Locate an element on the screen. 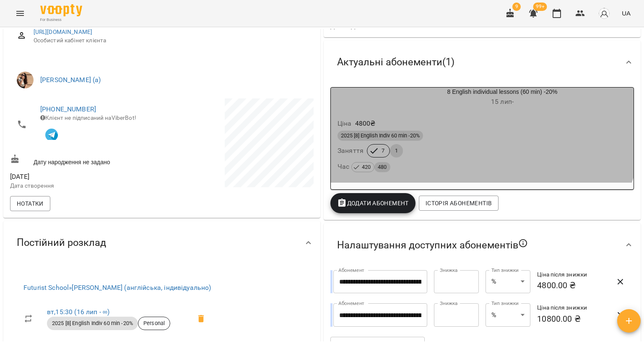 The image size is (644, 346). div: Налаштування доступних абонементів is located at coordinates (482, 245).